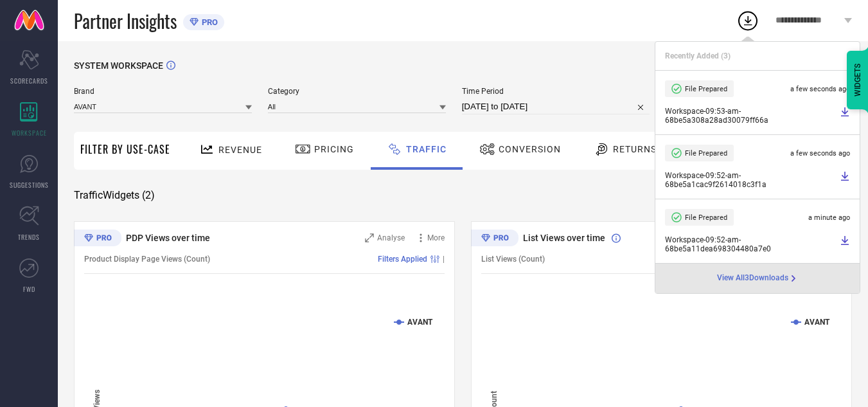 The height and width of the screenshot is (407, 868). What do you see at coordinates (118, 66) in the screenshot?
I see `span: SYSTEM WORKSPACE` at bounding box center [118, 66].